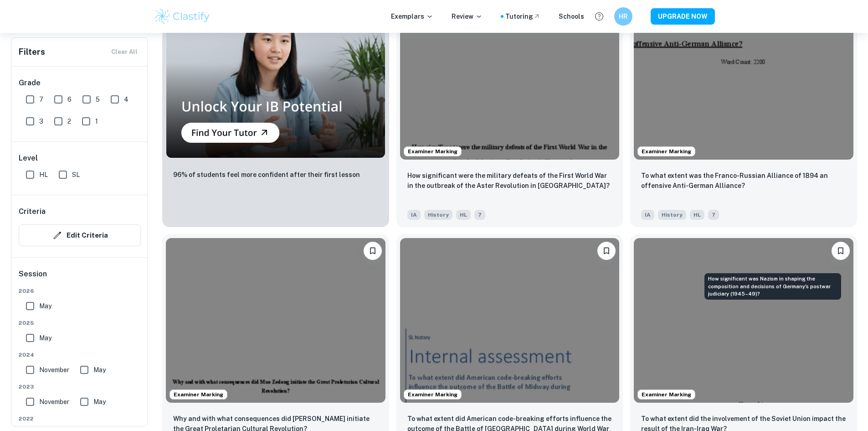 This screenshot has height=431, width=868. What do you see at coordinates (599, 17) in the screenshot?
I see `button: Help and Feedback` at bounding box center [599, 17].